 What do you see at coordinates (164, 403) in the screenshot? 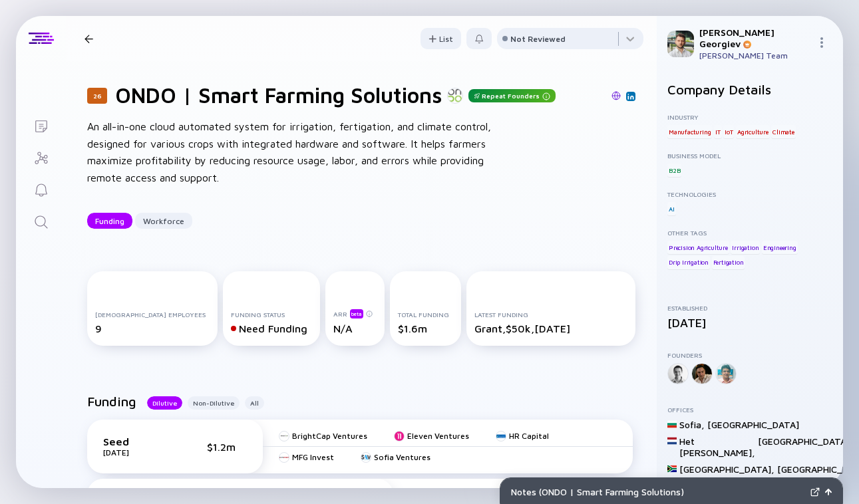
I see `div: Dilutive` at bounding box center [164, 403].